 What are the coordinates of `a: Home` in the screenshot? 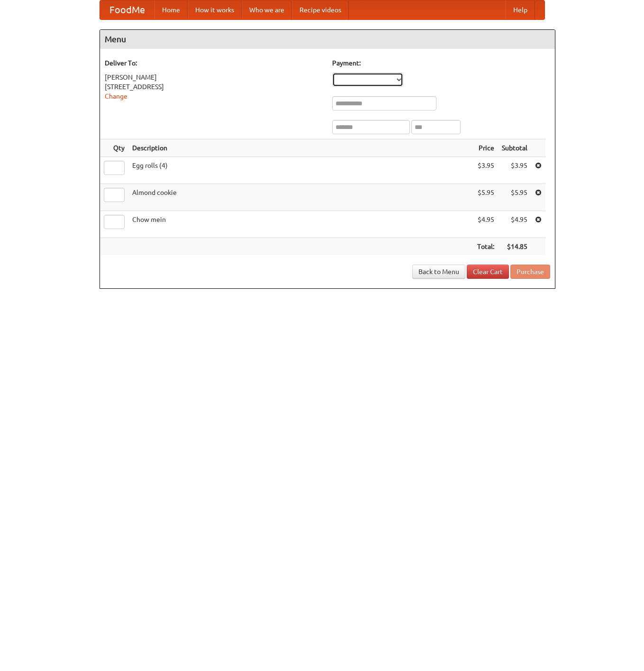 It's located at (171, 10).